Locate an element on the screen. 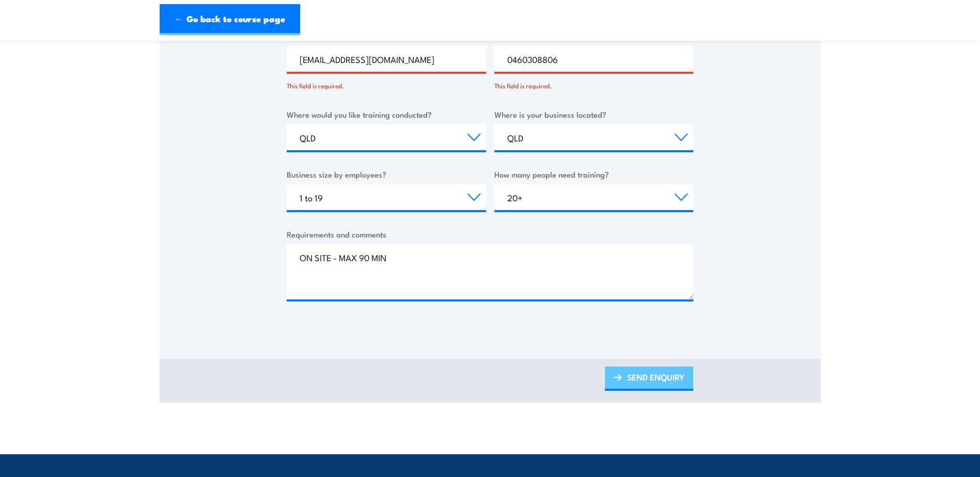 Image resolution: width=980 pixels, height=477 pixels. label: How many people need training? is located at coordinates (594, 174).